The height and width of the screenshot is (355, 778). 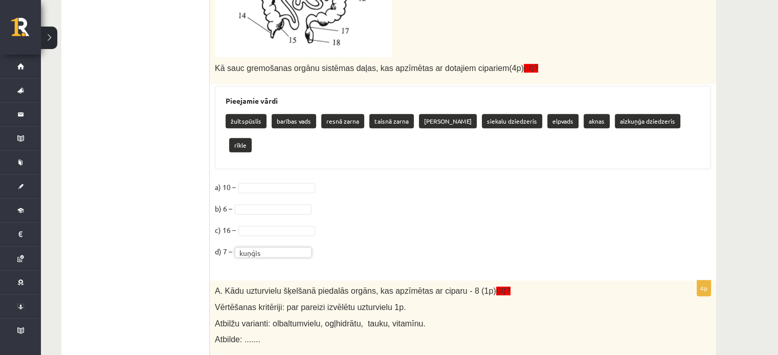 I want to click on p: žultspūslis, so click(x=246, y=121).